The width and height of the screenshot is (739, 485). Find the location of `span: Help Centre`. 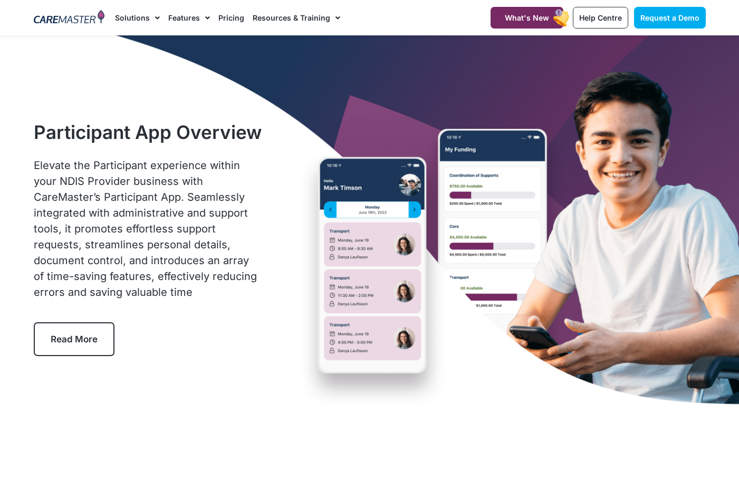

span: Help Centre is located at coordinates (601, 17).